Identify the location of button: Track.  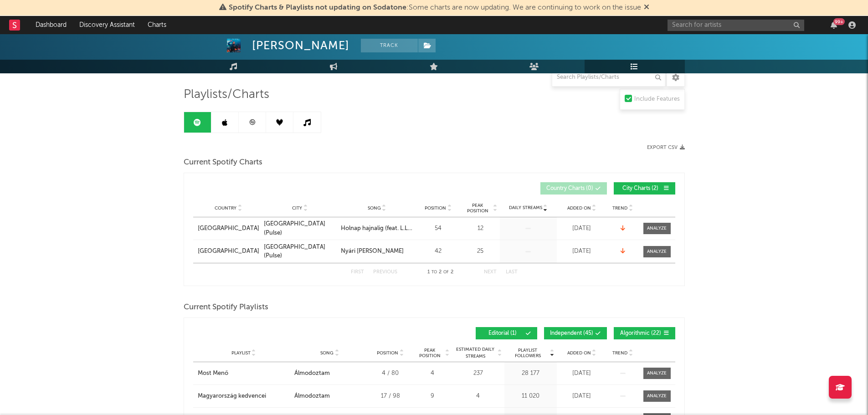
(389, 46).